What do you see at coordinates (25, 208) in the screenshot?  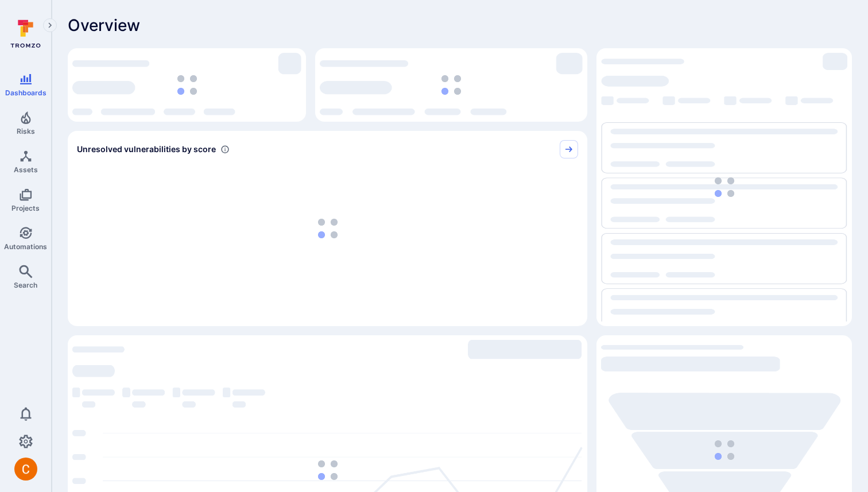 I see `span: Projects` at bounding box center [25, 208].